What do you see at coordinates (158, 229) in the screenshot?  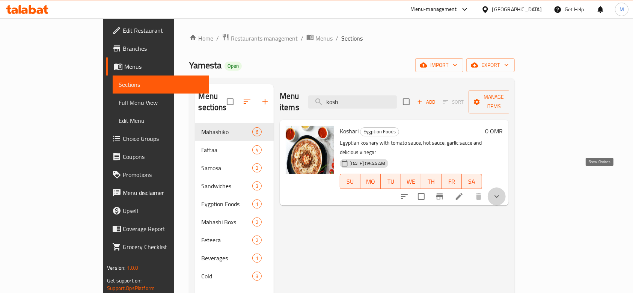 I see `a: Coverage Report` at bounding box center [158, 229].